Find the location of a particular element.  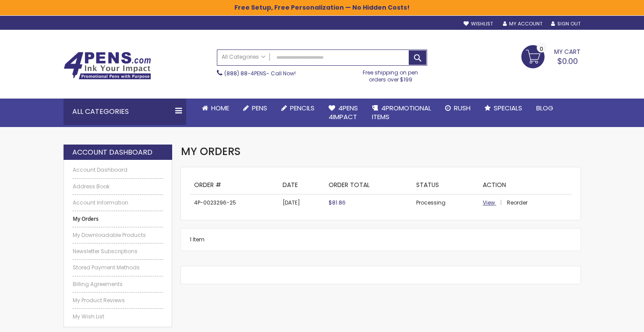

a: View is located at coordinates (494, 202).